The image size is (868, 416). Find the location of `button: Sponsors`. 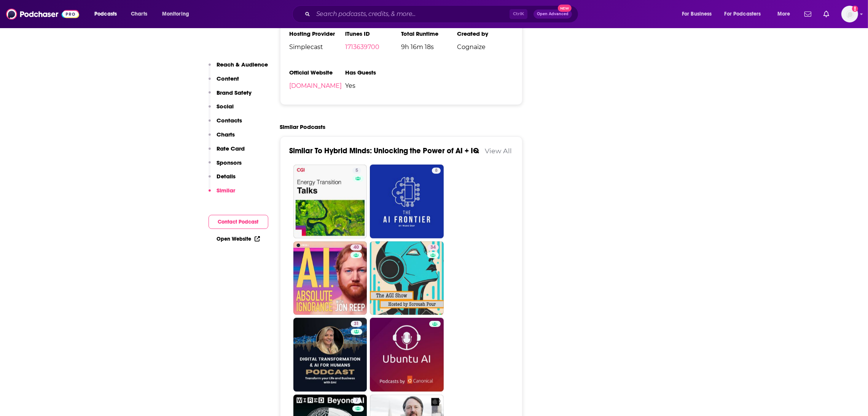

button: Sponsors is located at coordinates (225, 166).